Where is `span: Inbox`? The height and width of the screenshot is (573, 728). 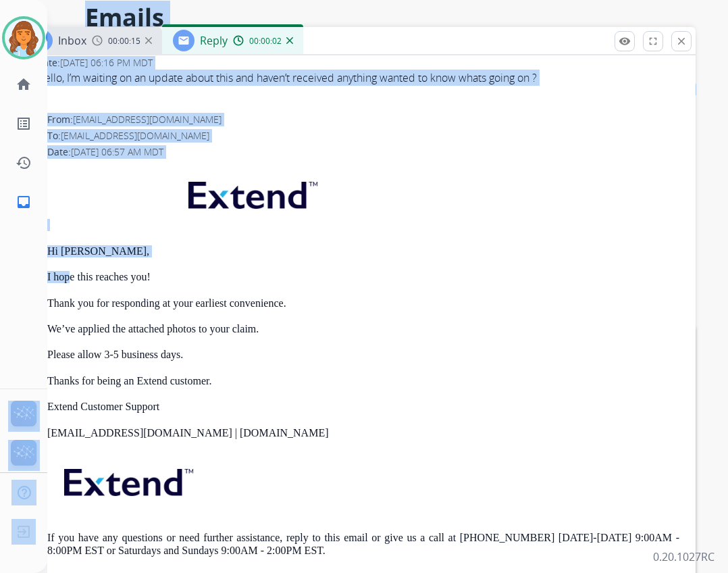
span: Inbox is located at coordinates (73, 40).